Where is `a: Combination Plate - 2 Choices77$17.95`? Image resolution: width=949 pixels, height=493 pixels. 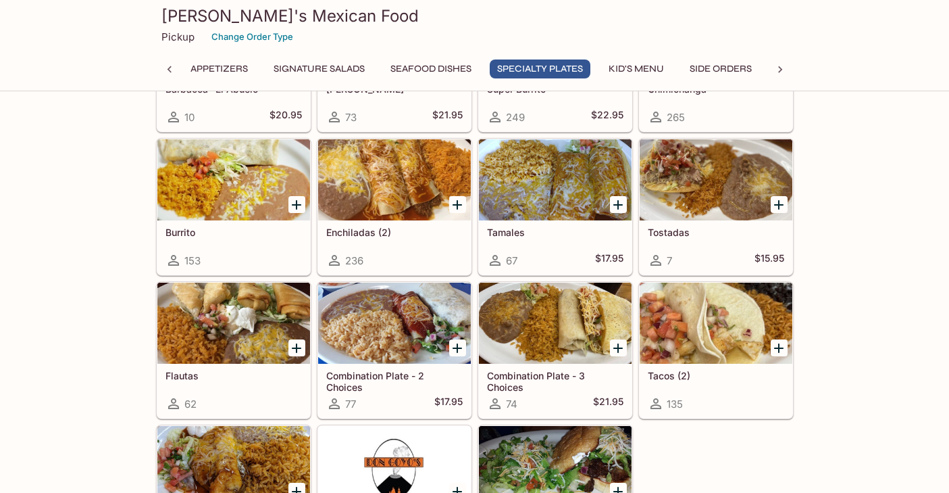 a: Combination Plate - 2 Choices77$17.95 is located at coordinates (395, 350).